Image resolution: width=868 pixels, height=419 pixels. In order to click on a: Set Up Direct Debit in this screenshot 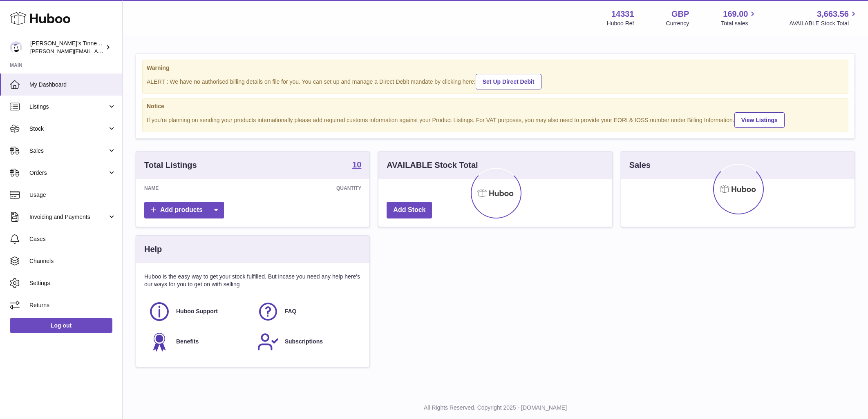, I will do `click(509, 82)`.